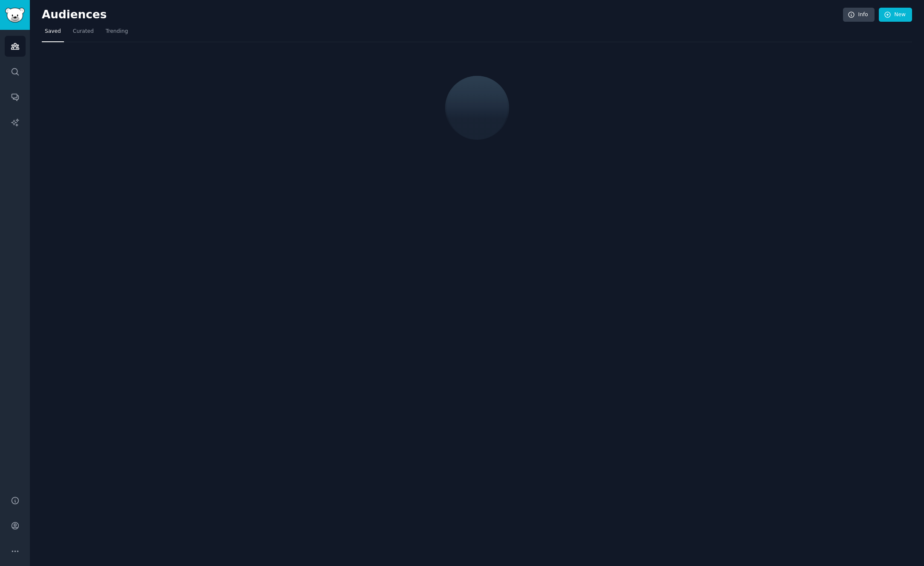 The width and height of the screenshot is (924, 566). I want to click on img: GummySearch logo, so click(15, 15).